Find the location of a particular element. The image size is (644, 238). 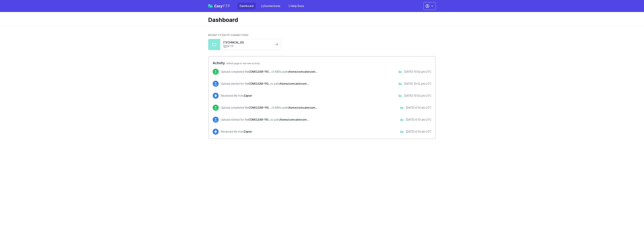

h2: Activity is located at coordinates (322, 63).